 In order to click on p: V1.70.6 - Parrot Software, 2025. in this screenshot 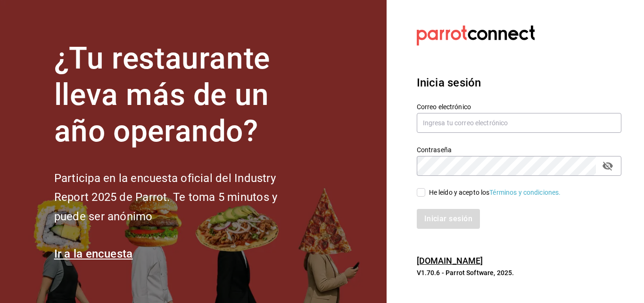, I will do `click(520, 272)`.